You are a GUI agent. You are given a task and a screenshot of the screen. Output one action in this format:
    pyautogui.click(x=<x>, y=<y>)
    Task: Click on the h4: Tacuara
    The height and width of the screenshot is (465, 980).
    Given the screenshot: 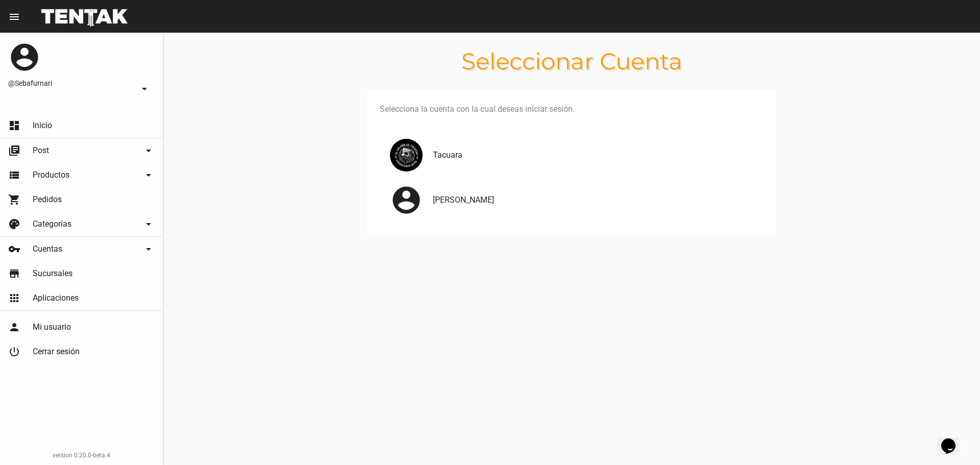 What is the action you would take?
    pyautogui.click(x=594, y=155)
    